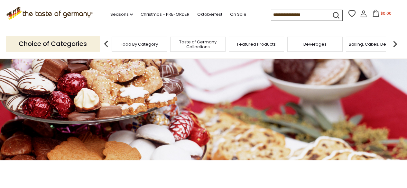 The height and width of the screenshot is (188, 407). What do you see at coordinates (382, 14) in the screenshot?
I see `button: $0.00` at bounding box center [382, 14].